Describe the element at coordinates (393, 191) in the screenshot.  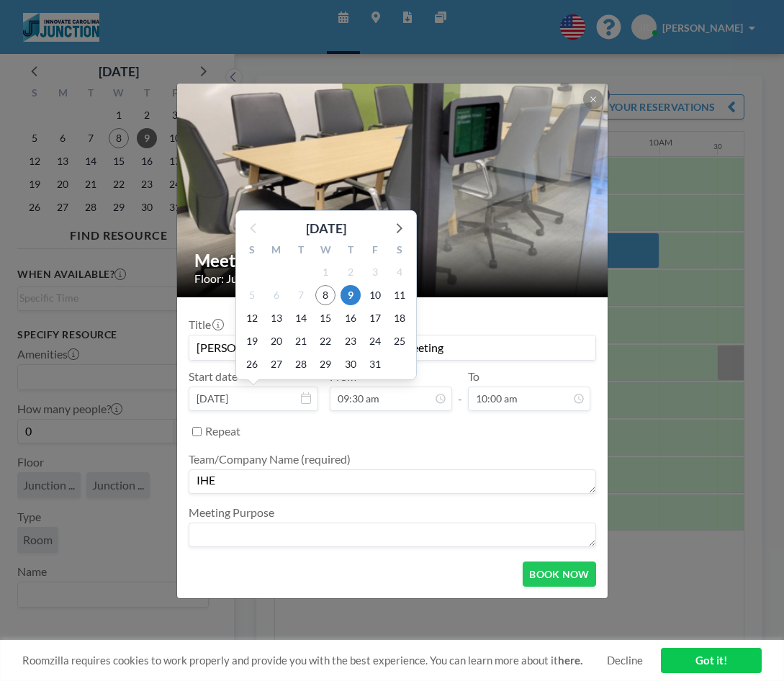
I see `img: 537.jpg` at that location.